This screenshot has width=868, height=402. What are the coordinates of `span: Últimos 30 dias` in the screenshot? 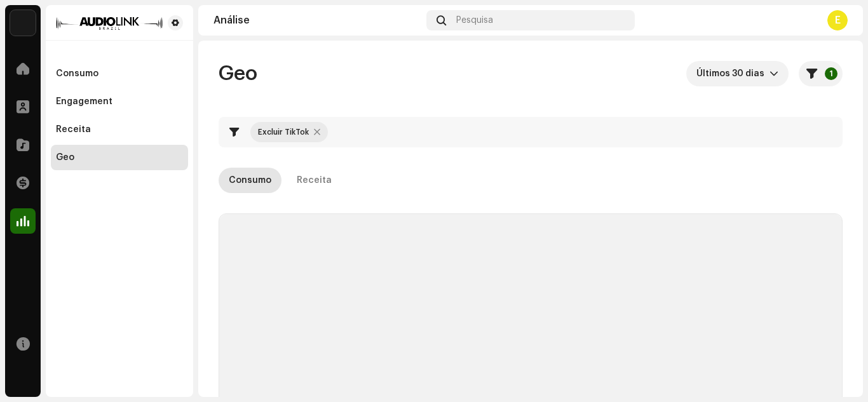 It's located at (733, 74).